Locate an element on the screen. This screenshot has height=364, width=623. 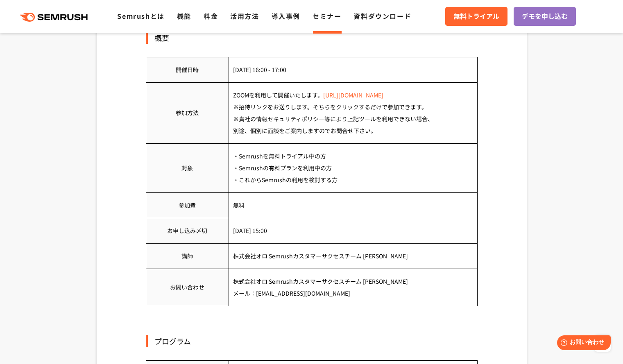
a: 活用方法 is located at coordinates (244, 16).